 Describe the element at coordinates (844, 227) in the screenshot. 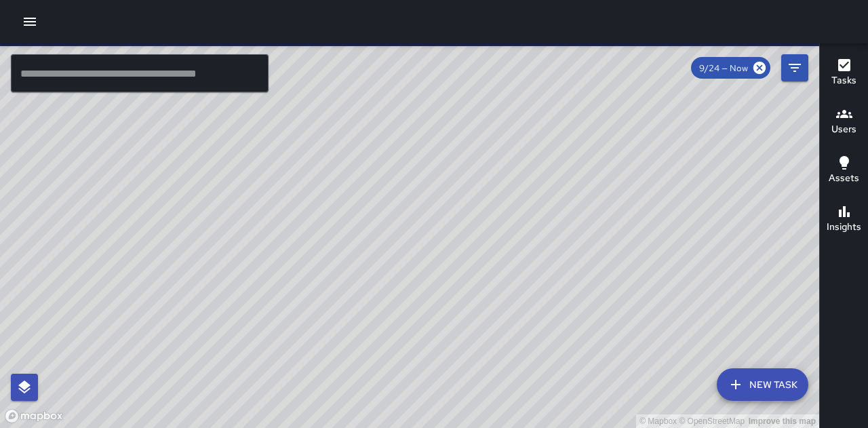

I see `h6: Insights` at that location.